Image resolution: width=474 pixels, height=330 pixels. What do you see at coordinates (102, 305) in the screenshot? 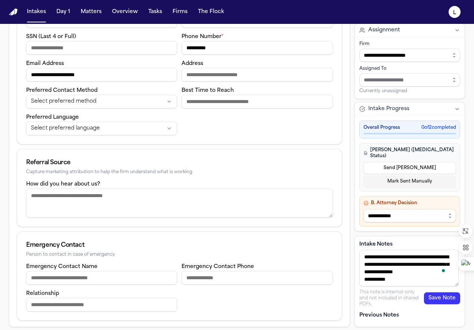
I see `input: Emergency contact relationship` at bounding box center [102, 305].